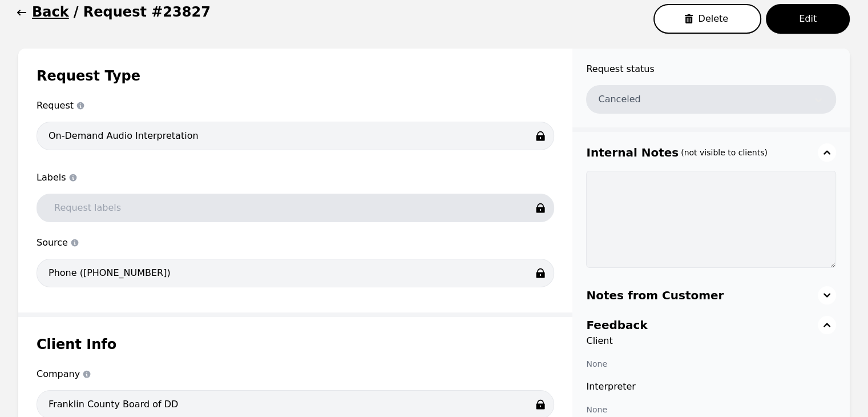  I want to click on button: Edit, so click(808, 19).